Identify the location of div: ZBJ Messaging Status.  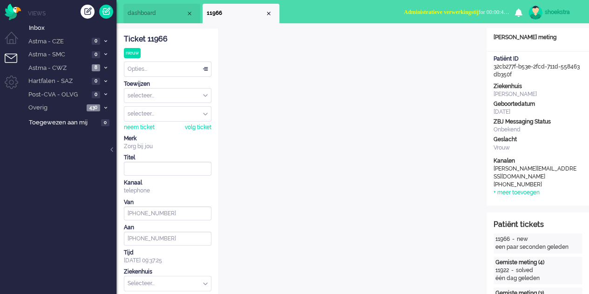
(538, 122).